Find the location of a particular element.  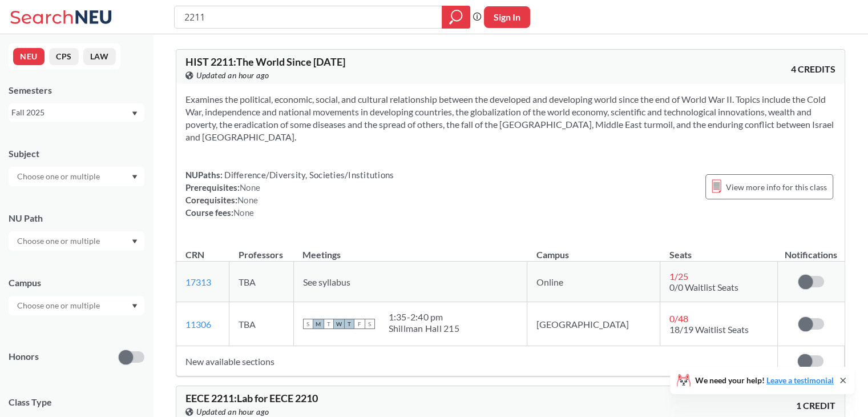

a: 17313 is located at coordinates (198, 282).